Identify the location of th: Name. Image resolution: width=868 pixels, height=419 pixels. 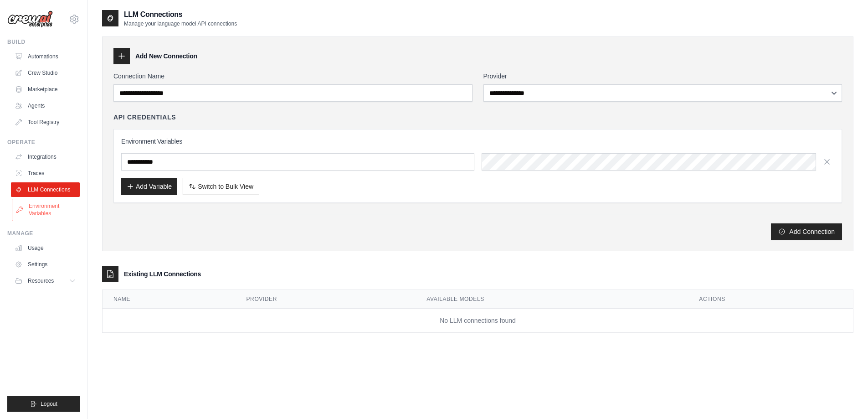
(169, 299).